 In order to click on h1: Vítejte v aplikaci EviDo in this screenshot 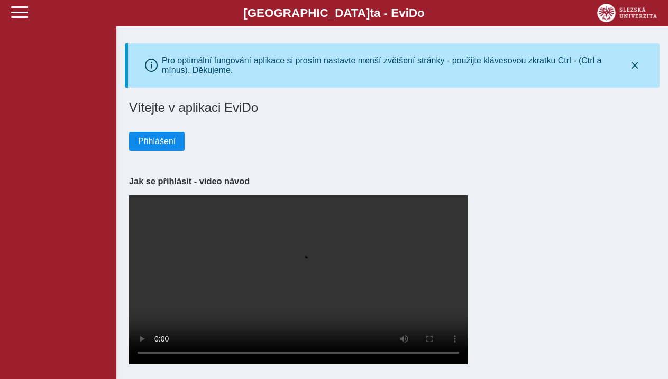, I will do `click(392, 108)`.